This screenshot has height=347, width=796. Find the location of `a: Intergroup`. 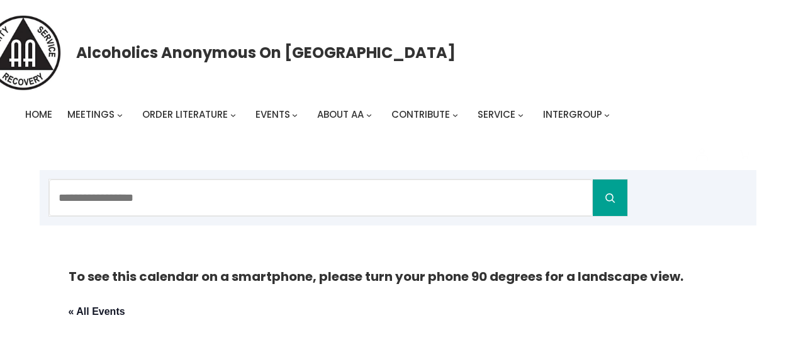

a: Intergroup is located at coordinates (573, 115).